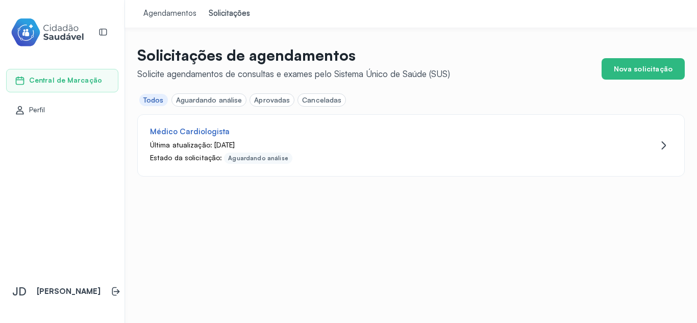 The width and height of the screenshot is (697, 323). I want to click on a: Perfil, so click(62, 110).